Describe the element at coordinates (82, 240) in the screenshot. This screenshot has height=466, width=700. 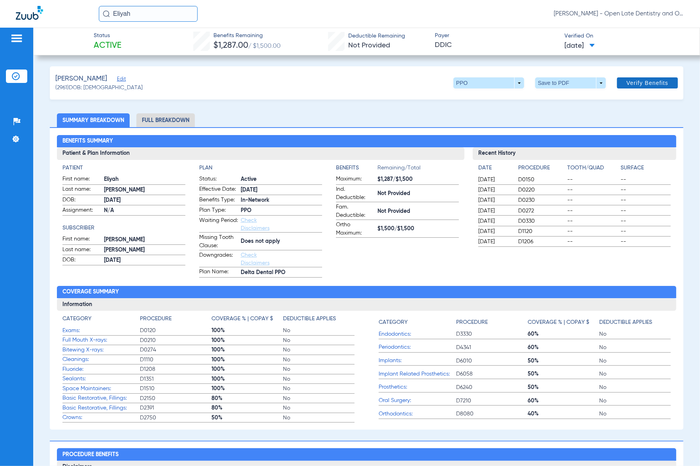
I see `span: First name:` at that location.